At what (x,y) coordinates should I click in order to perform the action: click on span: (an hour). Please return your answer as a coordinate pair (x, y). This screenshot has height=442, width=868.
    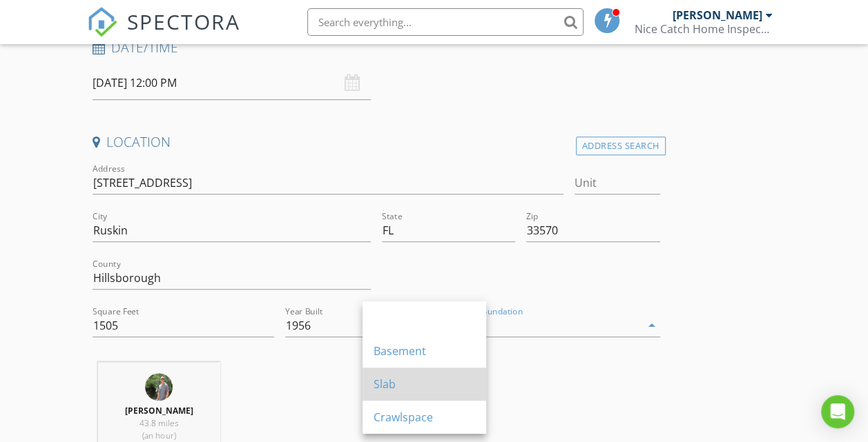
    Looking at the image, I should click on (159, 435).